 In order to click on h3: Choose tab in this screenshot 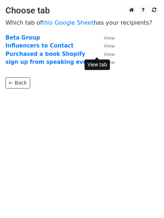, I will do `click(82, 11)`.